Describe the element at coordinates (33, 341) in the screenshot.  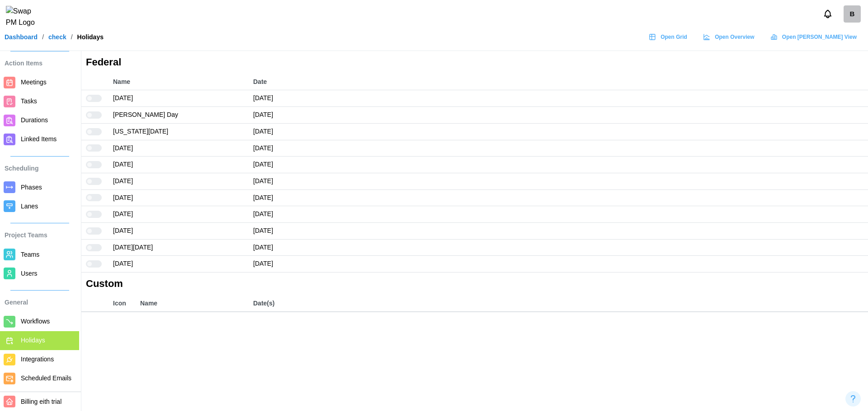
I see `span: Holidays` at that location.